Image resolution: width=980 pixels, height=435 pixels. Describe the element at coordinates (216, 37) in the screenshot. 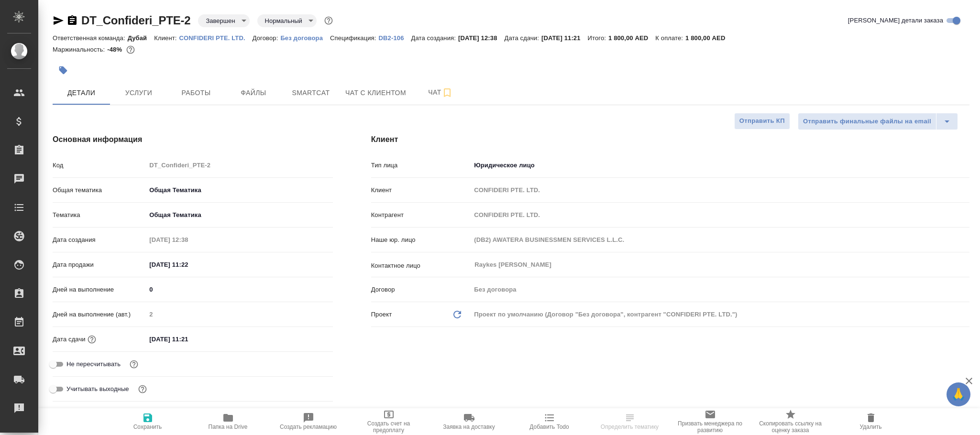

I see `a: CONFIDERI PTE. LTD.` at that location.